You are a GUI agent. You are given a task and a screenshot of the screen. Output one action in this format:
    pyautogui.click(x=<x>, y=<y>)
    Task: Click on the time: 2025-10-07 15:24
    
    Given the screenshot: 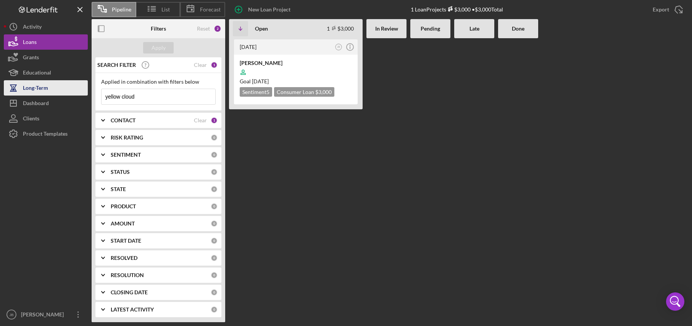 What is the action you would take?
    pyautogui.click(x=248, y=47)
    